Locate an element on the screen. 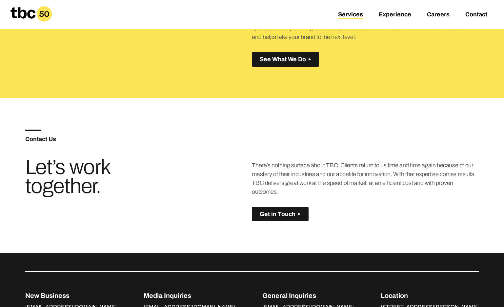 The height and width of the screenshot is (307, 504). p: Media Inquiries is located at coordinates (189, 296).